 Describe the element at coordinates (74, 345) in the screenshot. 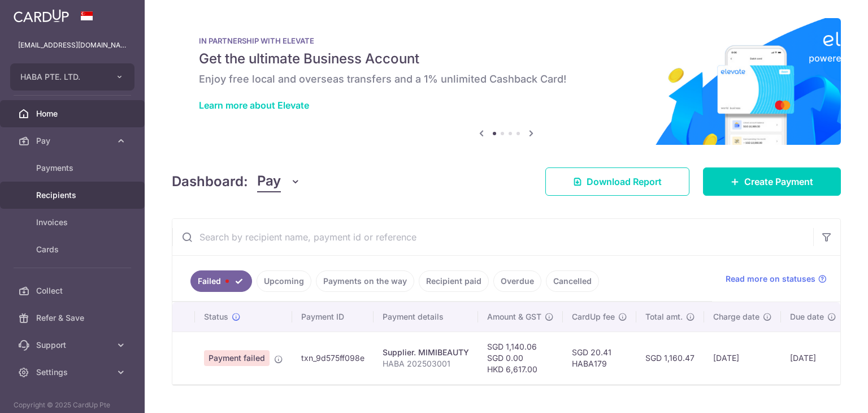

I see `span: Support` at that location.